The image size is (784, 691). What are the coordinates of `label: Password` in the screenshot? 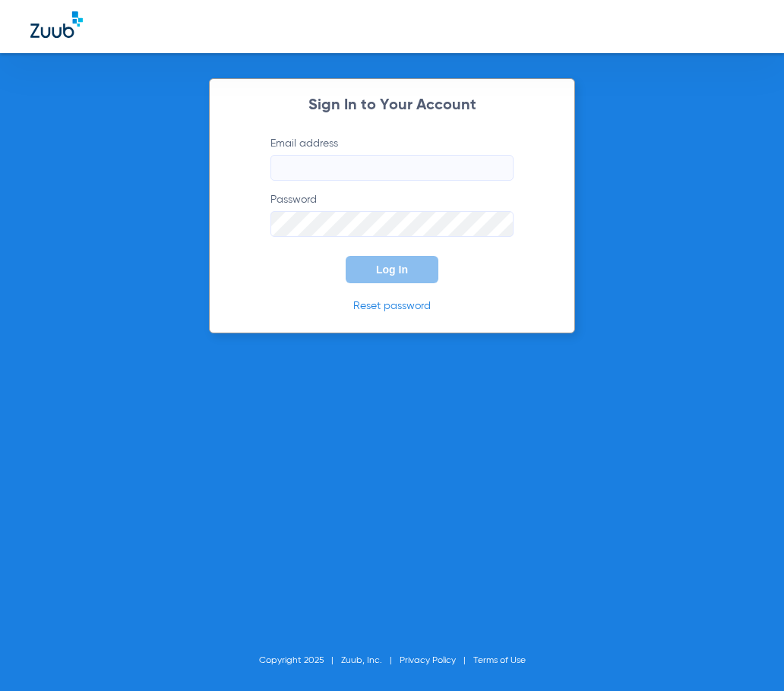 It's located at (392, 214).